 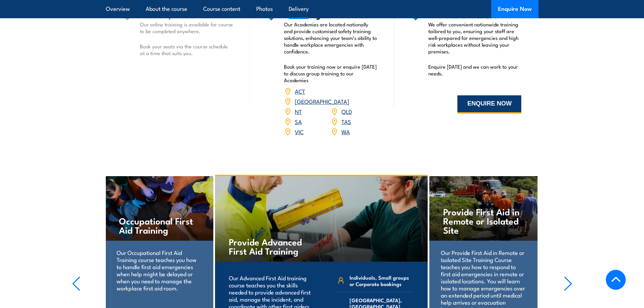 I want to click on p: We offer convenient nationwide training tailored to you, ensuring your staff are well-prepared fo..., so click(x=475, y=38).